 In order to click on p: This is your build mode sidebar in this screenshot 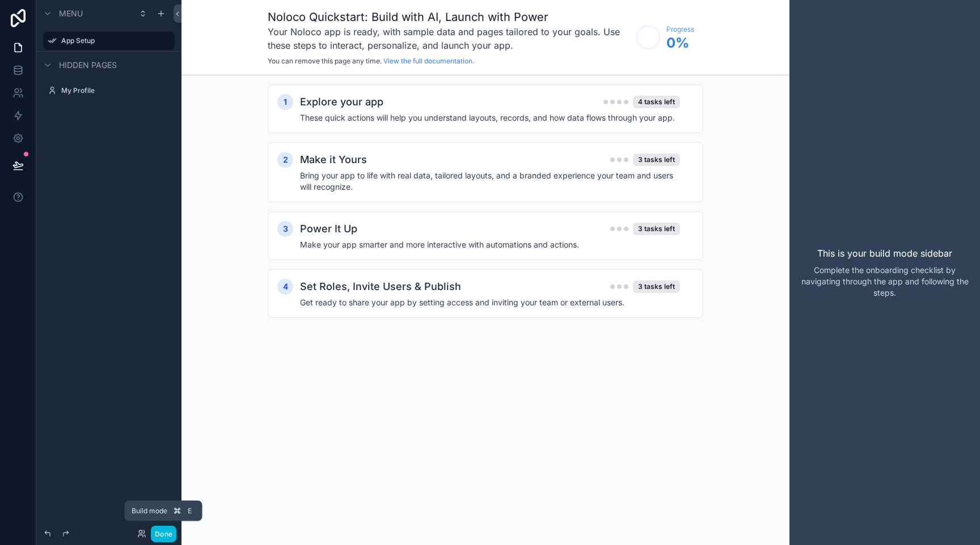, I will do `click(885, 253)`.